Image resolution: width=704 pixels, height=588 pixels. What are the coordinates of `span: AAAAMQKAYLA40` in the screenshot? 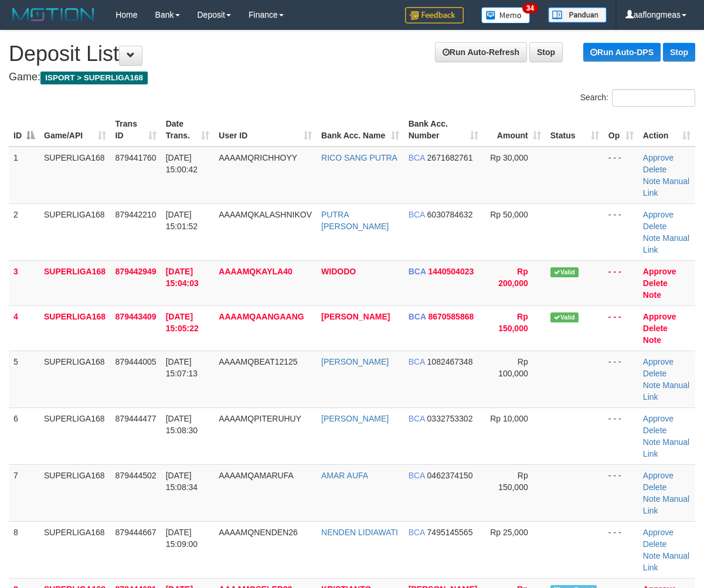 It's located at (256, 271).